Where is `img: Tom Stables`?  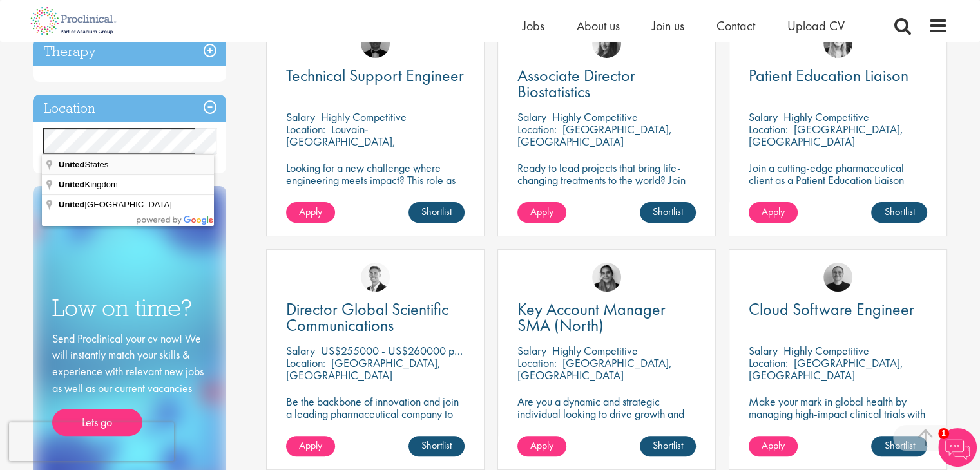 img: Tom Stables is located at coordinates (375, 43).